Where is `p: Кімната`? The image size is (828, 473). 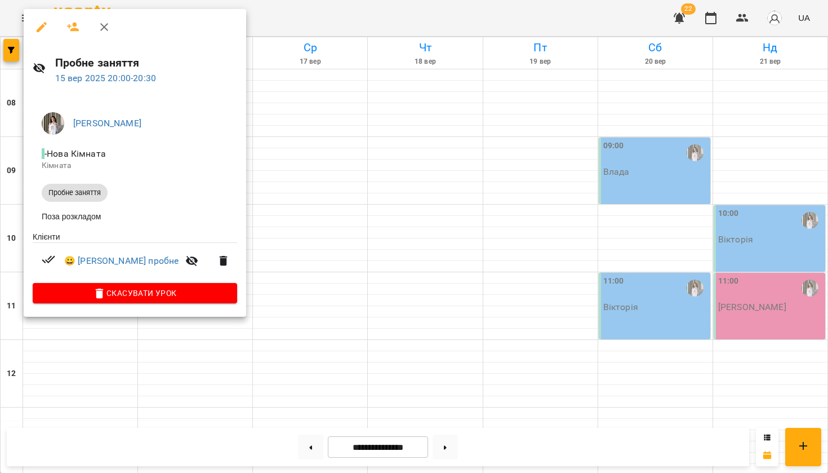 p: Кімната is located at coordinates (135, 166).